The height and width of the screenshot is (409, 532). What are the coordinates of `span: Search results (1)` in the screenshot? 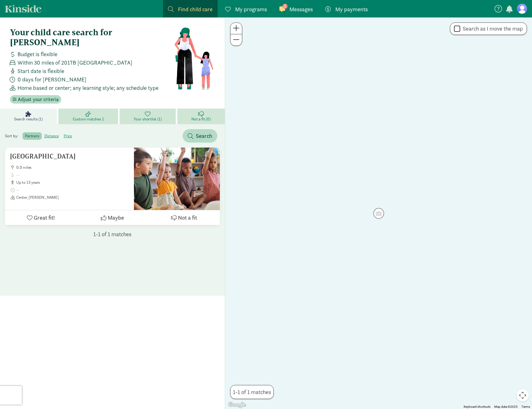 It's located at (28, 119).